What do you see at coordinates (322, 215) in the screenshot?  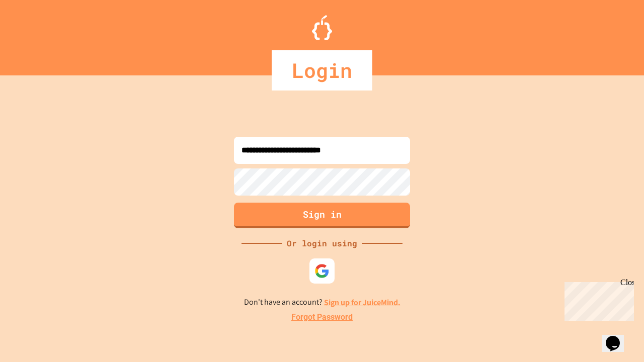 I see `button: Sign in` at bounding box center [322, 215].